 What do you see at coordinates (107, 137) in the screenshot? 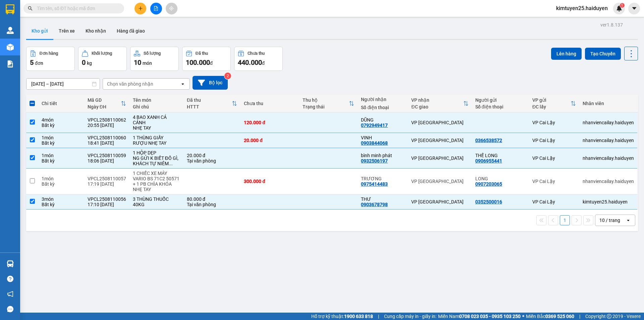
I see `div: VPCL2508110060` at bounding box center [107, 137].